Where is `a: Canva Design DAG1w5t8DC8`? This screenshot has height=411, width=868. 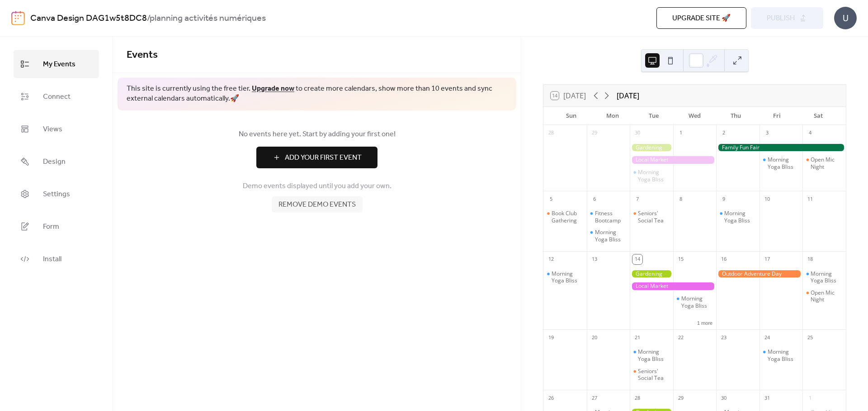
a: Canva Design DAG1w5t8DC8 is located at coordinates (88, 19).